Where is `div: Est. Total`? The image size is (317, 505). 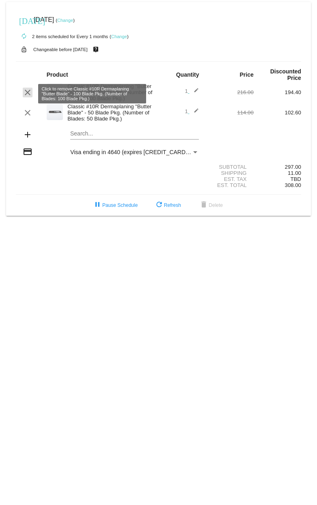 div: Est. Total is located at coordinates (229, 185).